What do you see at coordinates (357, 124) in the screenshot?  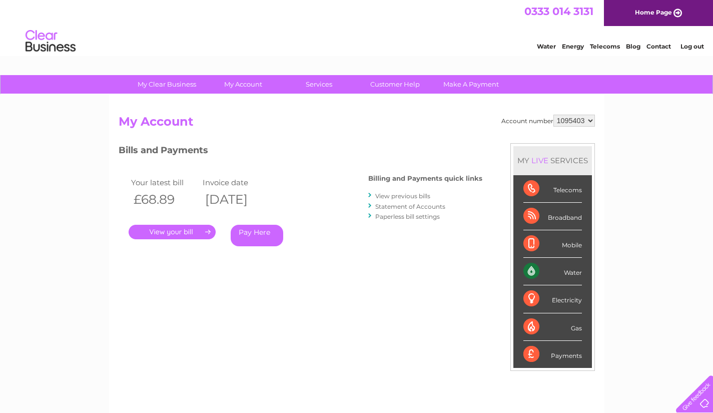 I see `h2: My Account` at bounding box center [357, 124].